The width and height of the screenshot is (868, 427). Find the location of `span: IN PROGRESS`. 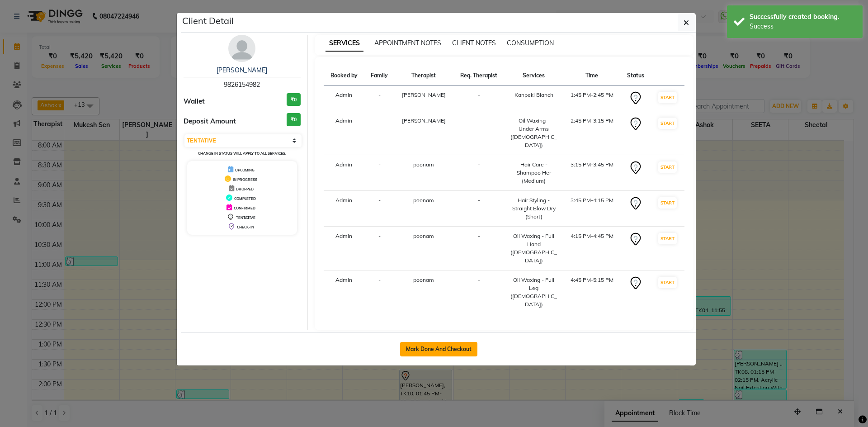

span: IN PROGRESS is located at coordinates (245, 180).